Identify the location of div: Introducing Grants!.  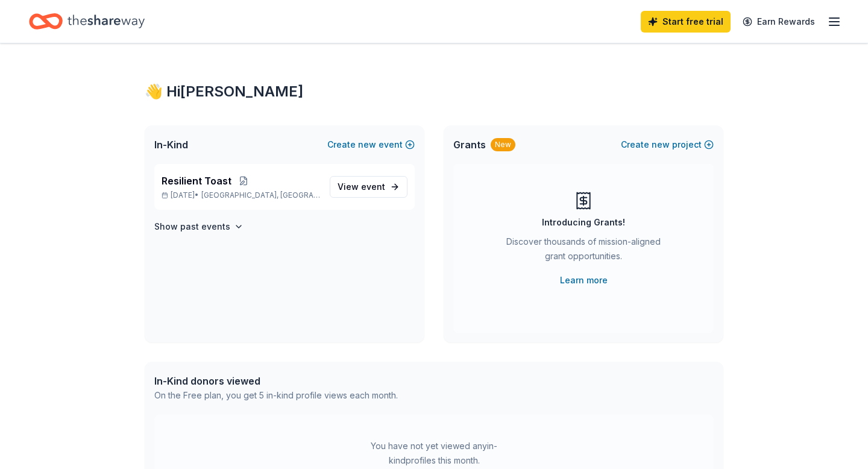
(583, 222).